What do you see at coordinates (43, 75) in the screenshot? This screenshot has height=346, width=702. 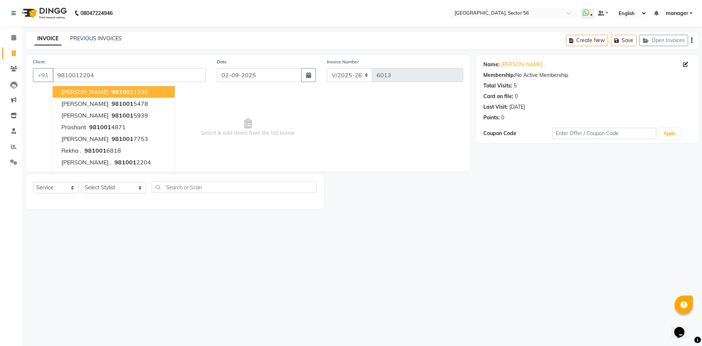 I see `button: +91` at bounding box center [43, 75].